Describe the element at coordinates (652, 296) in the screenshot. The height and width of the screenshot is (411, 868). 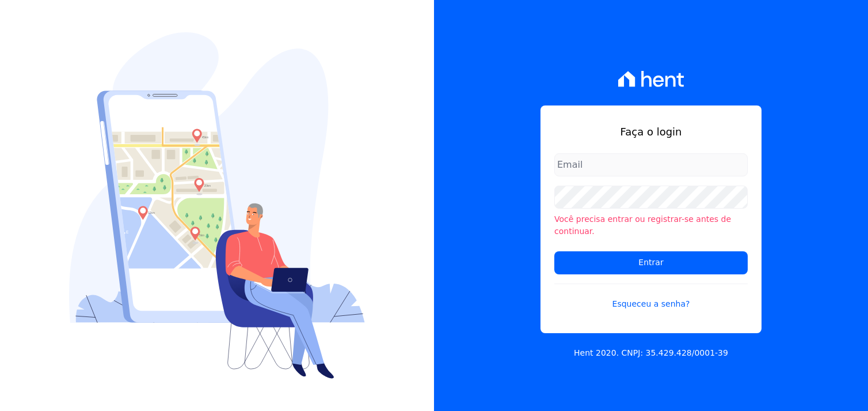
I see `a: Esqueceu a senha?` at that location.